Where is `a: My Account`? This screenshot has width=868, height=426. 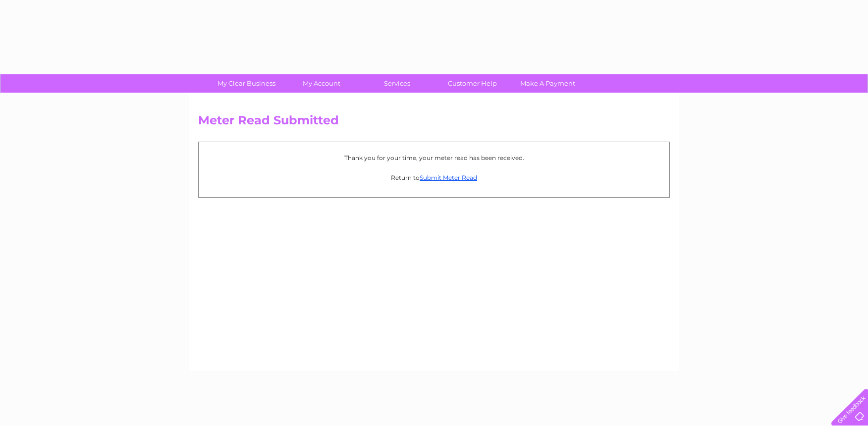
a: My Account is located at coordinates (322, 83).